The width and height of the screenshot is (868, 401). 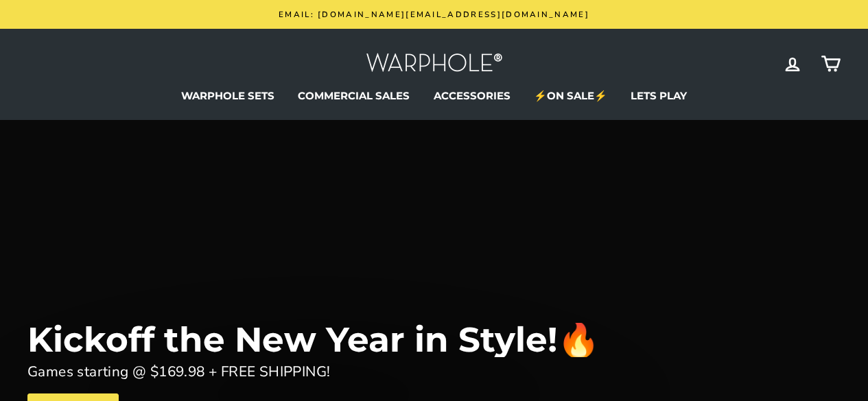 I want to click on a: COMMERCIAL SALES, so click(x=354, y=96).